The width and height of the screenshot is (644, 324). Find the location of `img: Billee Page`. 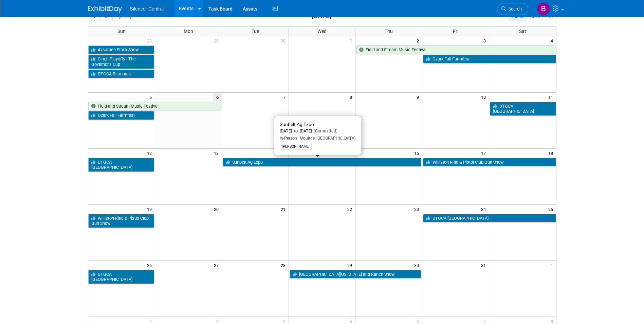

img: Billee Page is located at coordinates (544, 9).